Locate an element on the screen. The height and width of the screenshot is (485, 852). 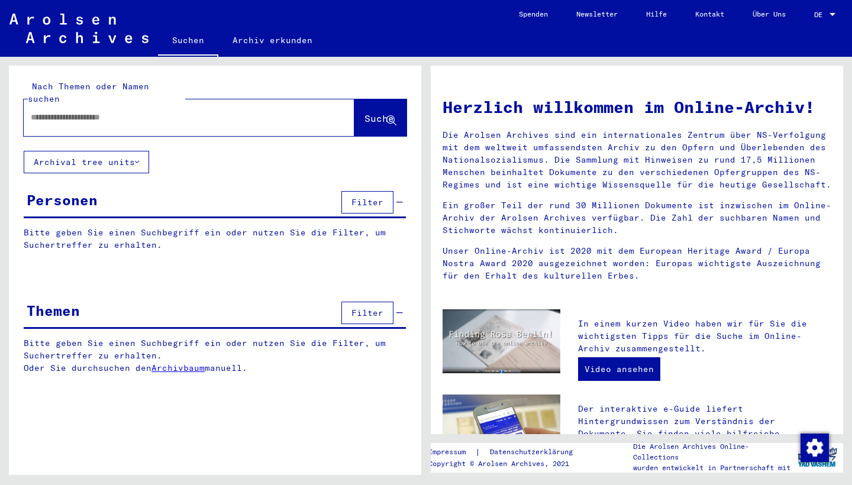
img: eguide.jpg is located at coordinates (501, 434).